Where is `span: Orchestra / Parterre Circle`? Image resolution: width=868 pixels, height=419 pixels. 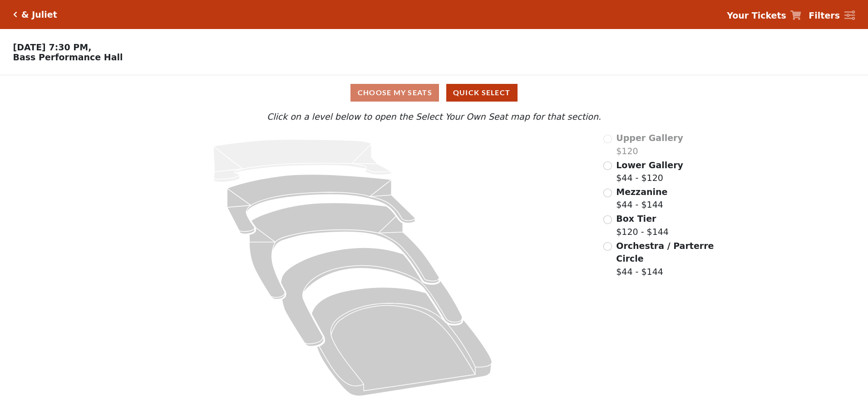
span: Orchestra / Parterre Circle is located at coordinates (664, 252).